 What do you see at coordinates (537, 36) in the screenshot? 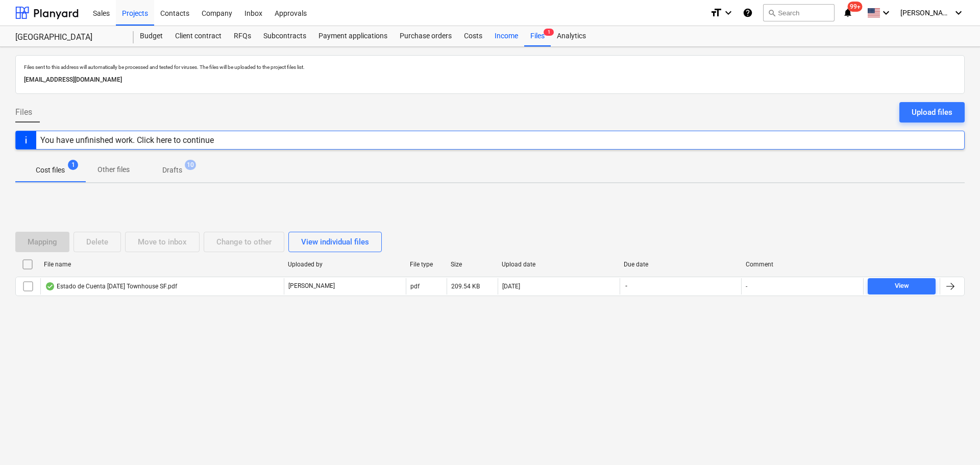
I see `div: Files` at bounding box center [537, 36].